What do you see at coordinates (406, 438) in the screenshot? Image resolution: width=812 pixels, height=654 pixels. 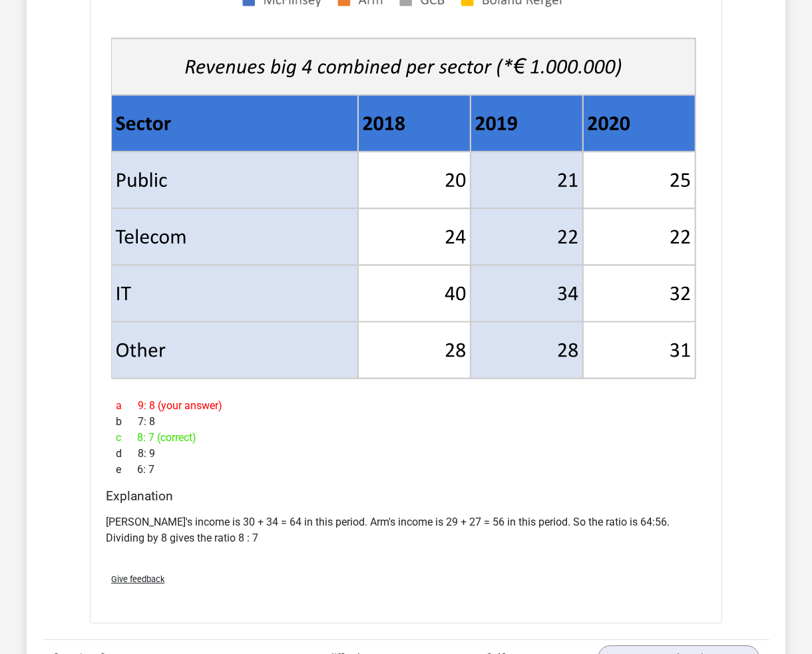 I see `div: 8: 7 (correct)` at bounding box center [406, 438].